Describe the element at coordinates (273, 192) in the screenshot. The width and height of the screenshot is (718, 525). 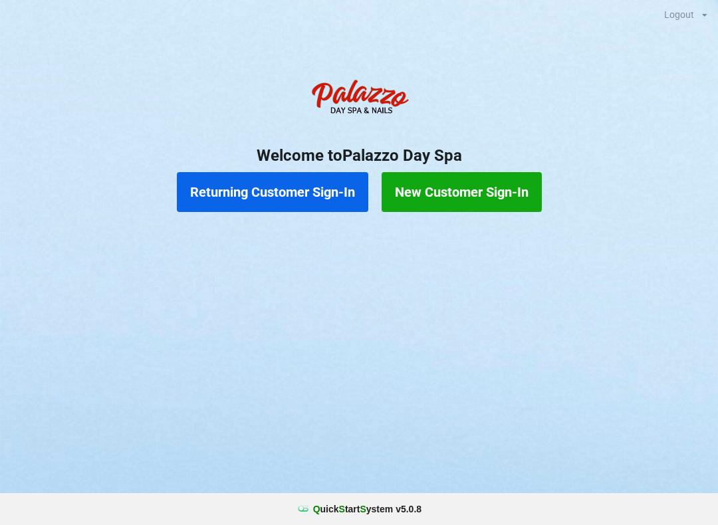
I see `button: Returning Customer Sign-In` at that location.